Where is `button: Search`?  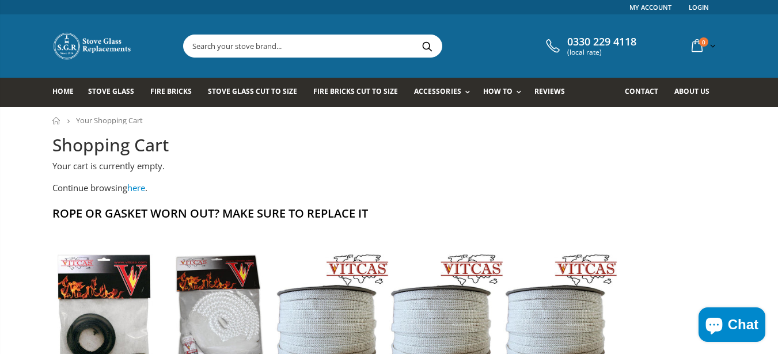 button: Search is located at coordinates (427, 46).